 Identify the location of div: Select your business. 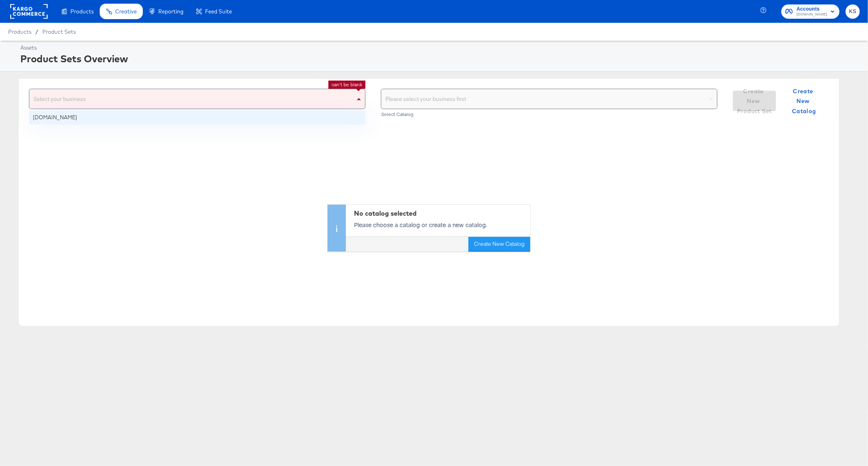
(197, 99).